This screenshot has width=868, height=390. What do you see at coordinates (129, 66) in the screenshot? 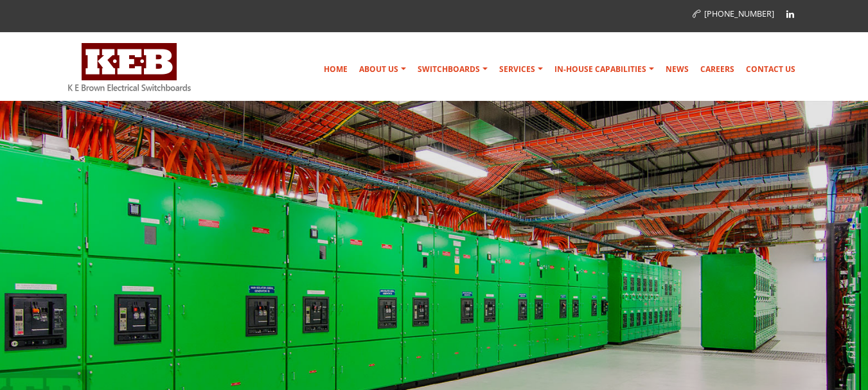
I see `img: K E Brown Electrical Switchboards` at bounding box center [129, 66].